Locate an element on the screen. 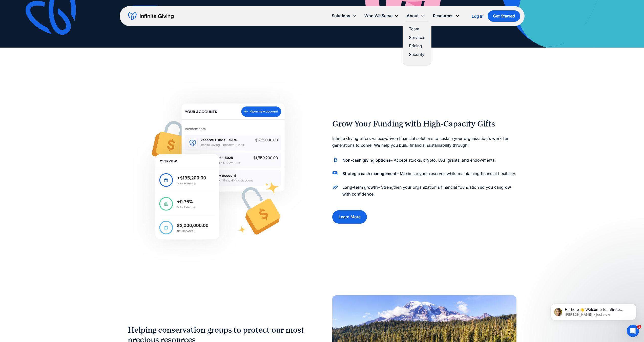 Image resolution: width=644 pixels, height=342 pixels. div: message notification from Kasey, Just now. Hi there 👋 Welcome to Infinite Giving. If you have any... is located at coordinates (50, 19).